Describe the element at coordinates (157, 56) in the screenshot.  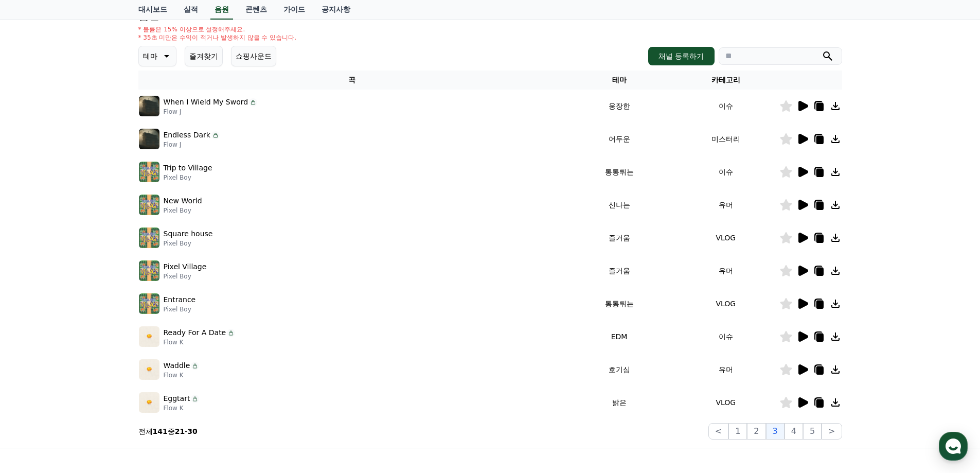
I see `button: 테마` at that location.